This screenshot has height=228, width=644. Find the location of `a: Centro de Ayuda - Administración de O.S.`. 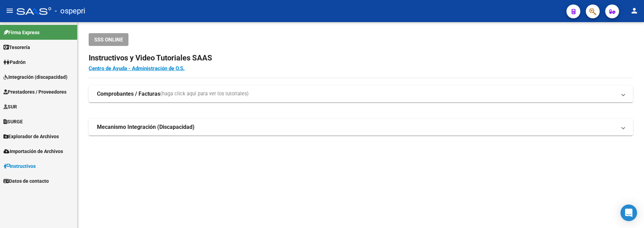

a: Centro de Ayuda - Administración de O.S. is located at coordinates (136, 68).